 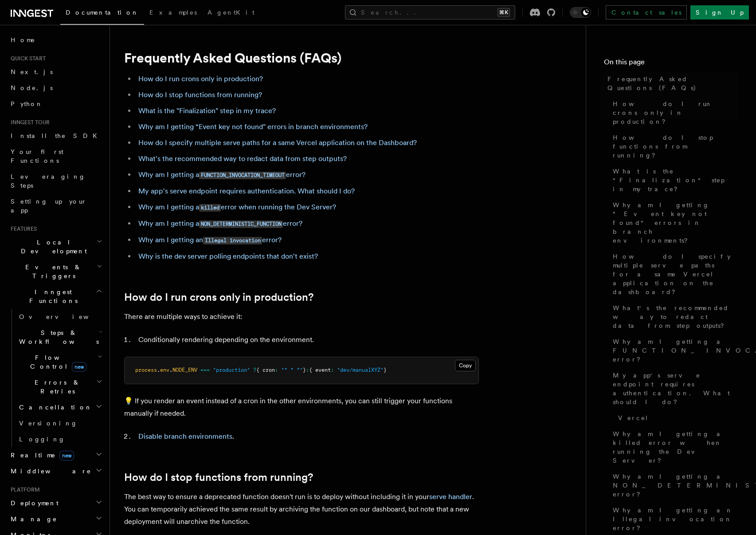 I want to click on h4: On this page, so click(x=671, y=64).